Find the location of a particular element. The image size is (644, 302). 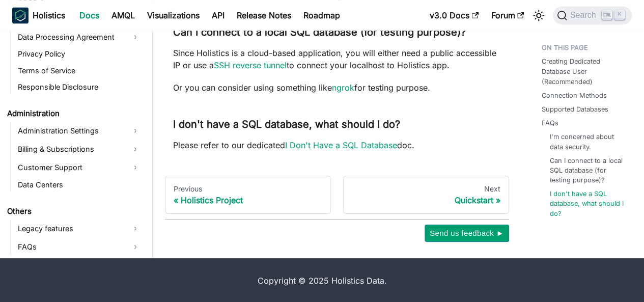

div: Quickstart is located at coordinates (426, 200).